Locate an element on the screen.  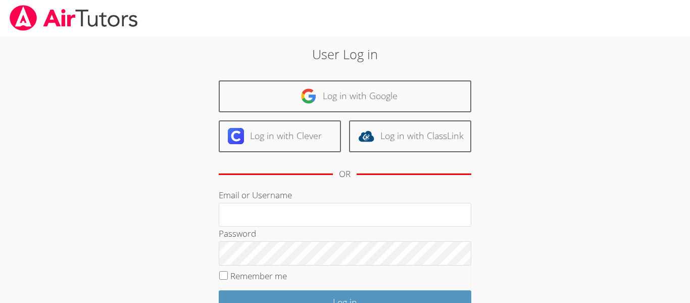
img: google-logo-50288ca7cdecda66e5e0955fdab243c47b7ad437acaf1139b6f446037453330a.svg is located at coordinates (309, 96).